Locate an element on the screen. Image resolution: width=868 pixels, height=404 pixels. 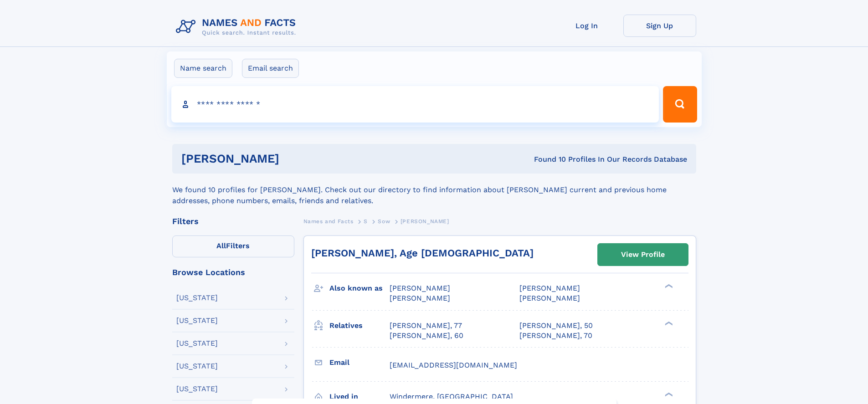
label: Name search is located at coordinates (204, 68).